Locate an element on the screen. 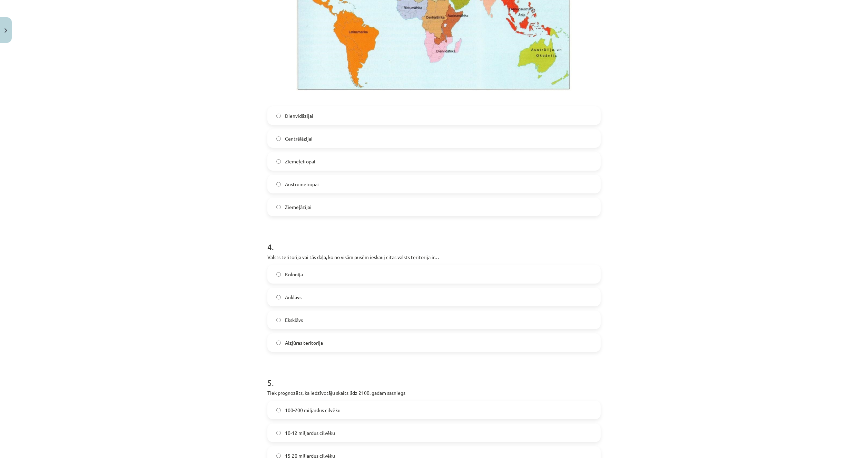  span: 10-12 miljardus cilvēku is located at coordinates (310, 433).